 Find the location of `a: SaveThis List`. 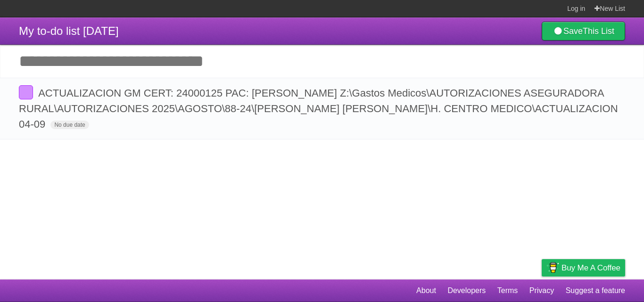

a: SaveThis List is located at coordinates (583, 31).